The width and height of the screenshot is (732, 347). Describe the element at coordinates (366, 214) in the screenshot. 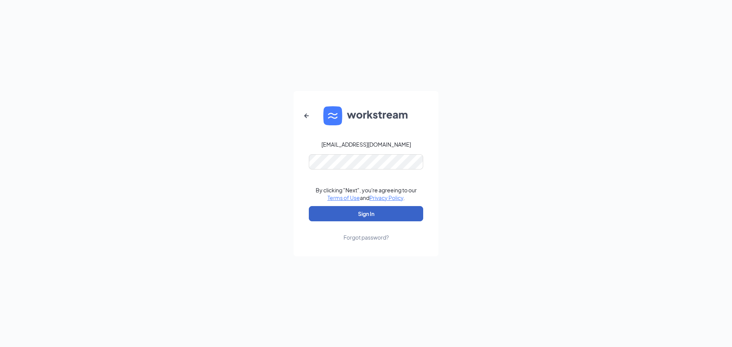

I see `button: Sign In` at that location.